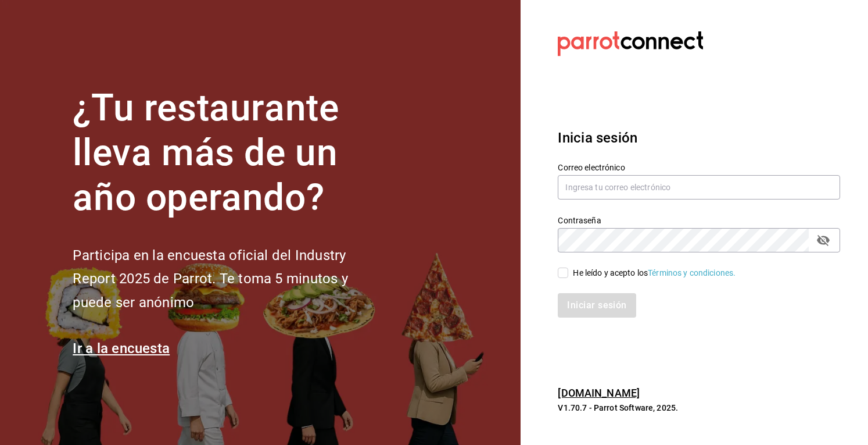 This screenshot has width=868, height=445. What do you see at coordinates (121, 348) in the screenshot?
I see `a: Ir a la encuesta` at bounding box center [121, 348].